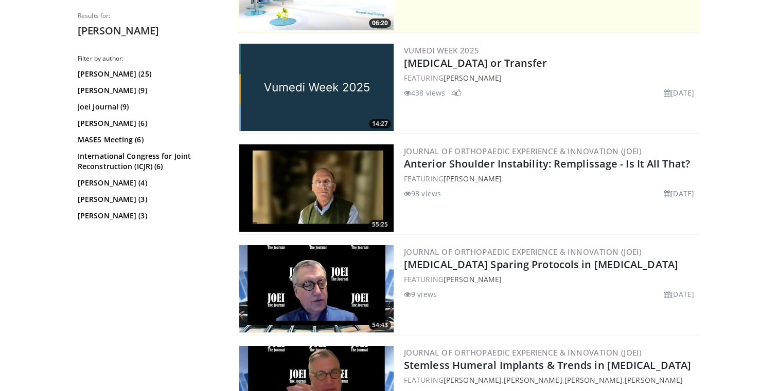  I want to click on a: 14:27, so click(316, 87).